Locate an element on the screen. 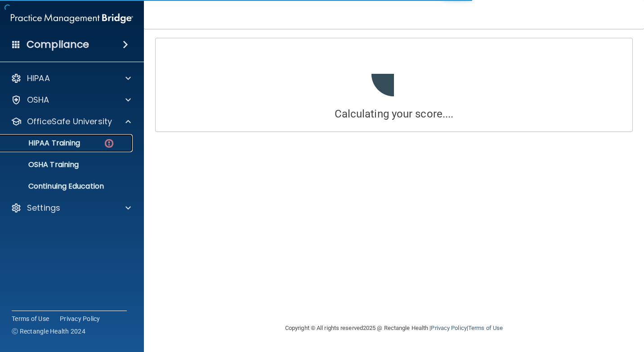 Image resolution: width=644 pixels, height=352 pixels. div: Copyright © All rights reserved 2025 @ Rectangle Health | | is located at coordinates (394, 328).